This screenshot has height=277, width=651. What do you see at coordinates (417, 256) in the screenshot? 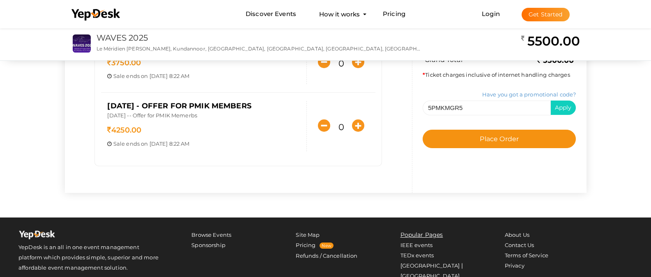
I see `a: TEDx events` at bounding box center [417, 256].